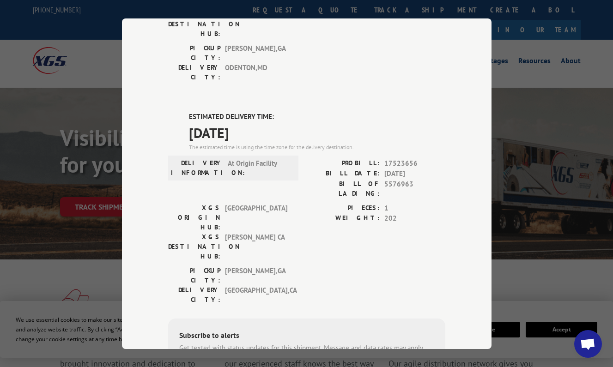 The height and width of the screenshot is (367, 613). Describe the element at coordinates (317, 117) in the screenshot. I see `label: ESTIMATED DELIVERY TIME:` at that location.